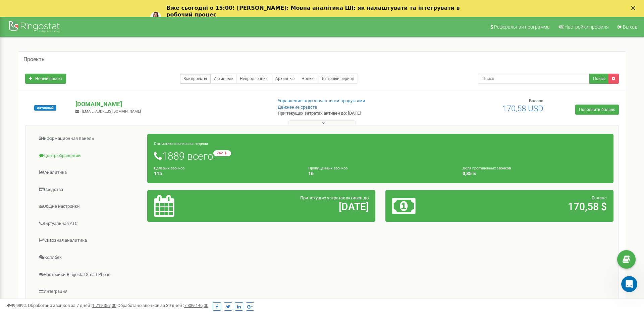  What do you see at coordinates (46, 78) in the screenshot?
I see `a: Новый проект` at bounding box center [46, 78].